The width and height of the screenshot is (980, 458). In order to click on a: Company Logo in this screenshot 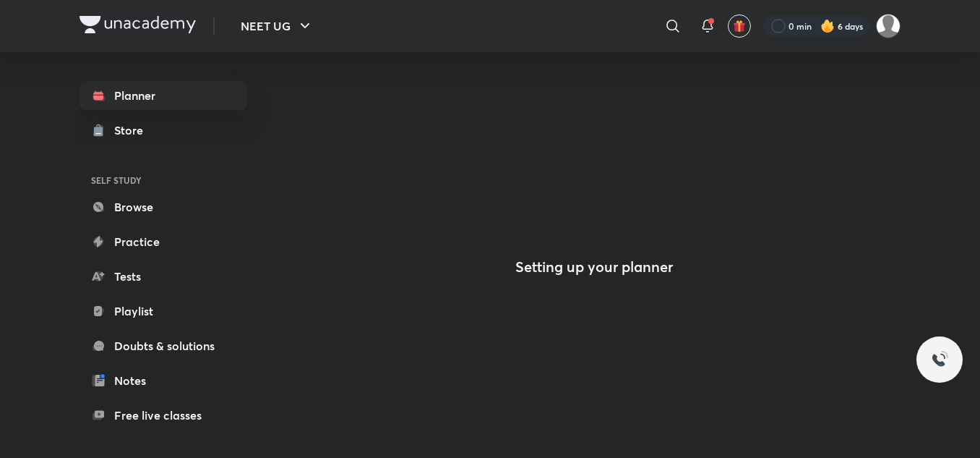, I will do `click(137, 26)`.